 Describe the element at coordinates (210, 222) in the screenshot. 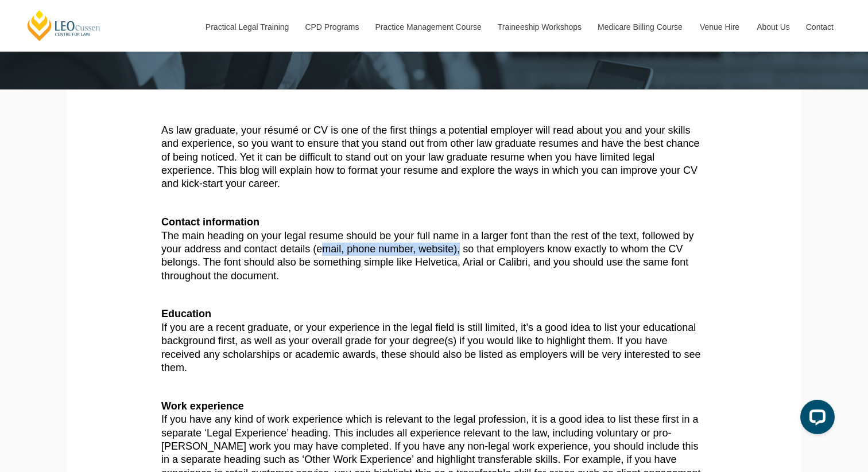

I see `strong: Contact information` at that location.